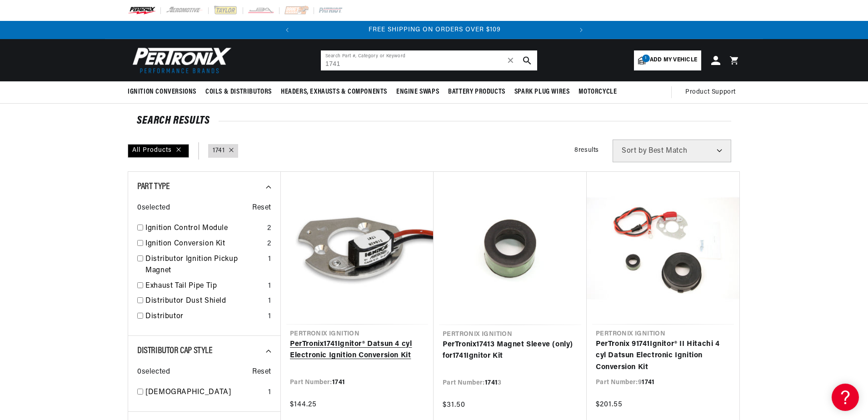 Image resolution: width=868 pixels, height=420 pixels. I want to click on span: Part Type, so click(153, 187).